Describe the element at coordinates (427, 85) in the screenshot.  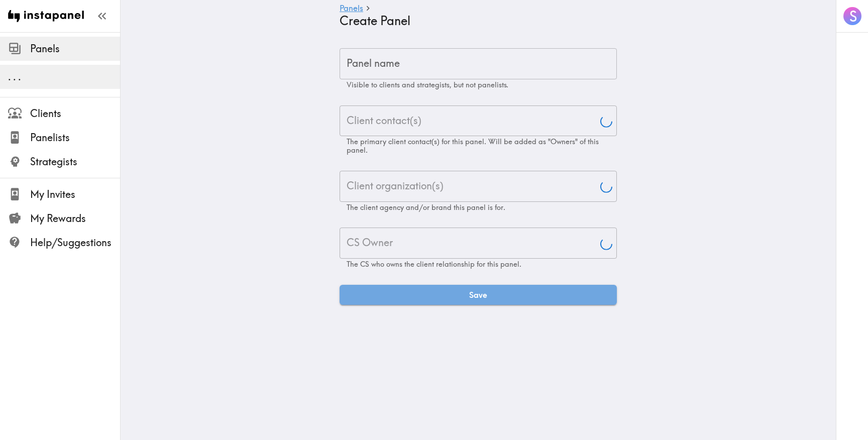
I see `span: Visible to clients and strategists, but not panelists.` at that location.